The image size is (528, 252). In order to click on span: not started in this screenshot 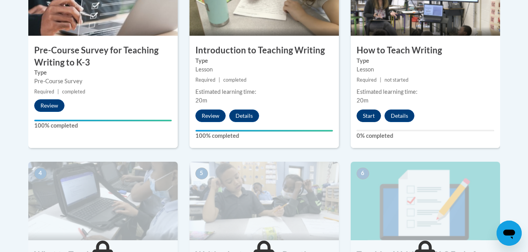, I will do `click(396, 80)`.